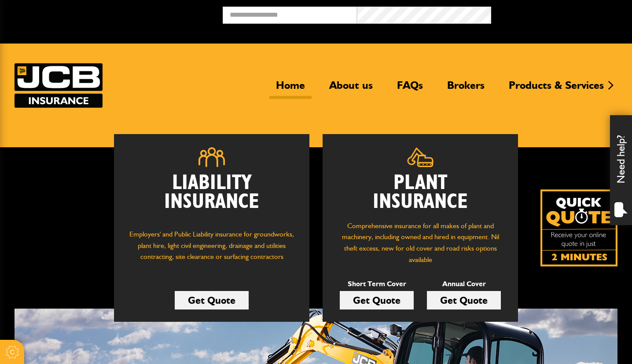  I want to click on div: Need help?, so click(621, 170).